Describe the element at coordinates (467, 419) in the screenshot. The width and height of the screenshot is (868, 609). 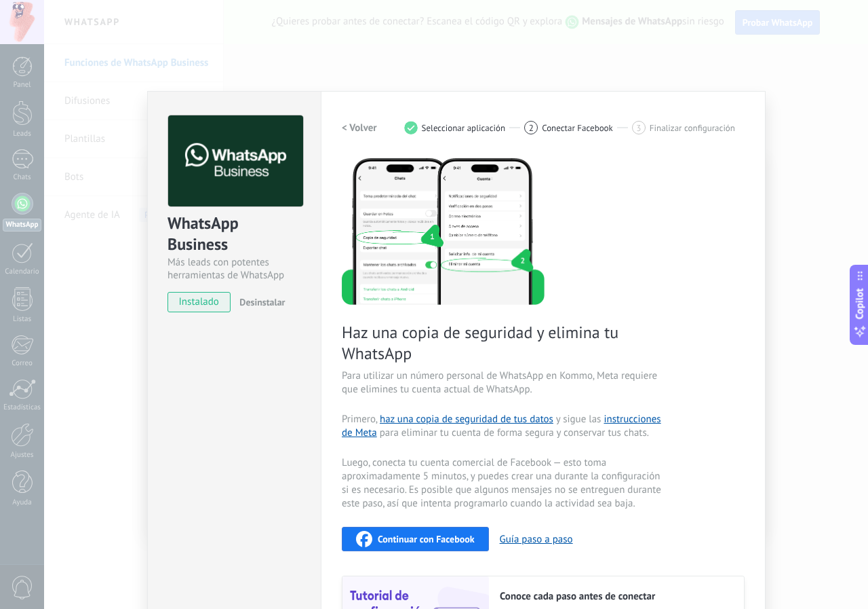
I see `a: haz una copia de seguridad de tus datos` at that location.